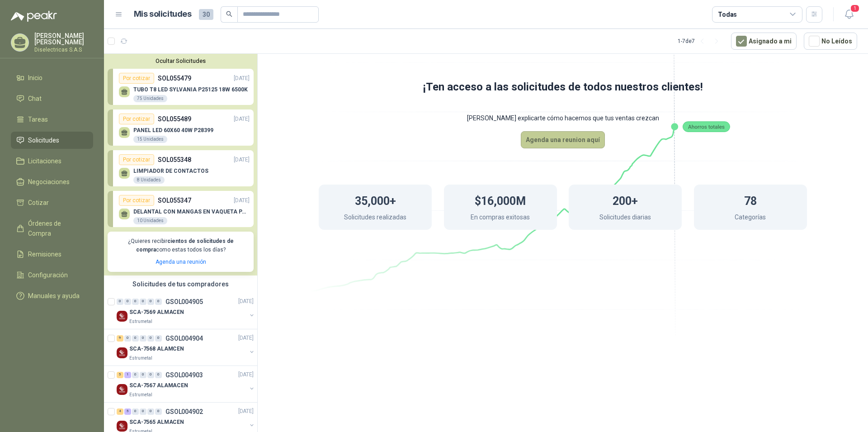 Image resolution: width=868 pixels, height=432 pixels. Describe the element at coordinates (120, 411) in the screenshot. I see `div: 4` at that location.